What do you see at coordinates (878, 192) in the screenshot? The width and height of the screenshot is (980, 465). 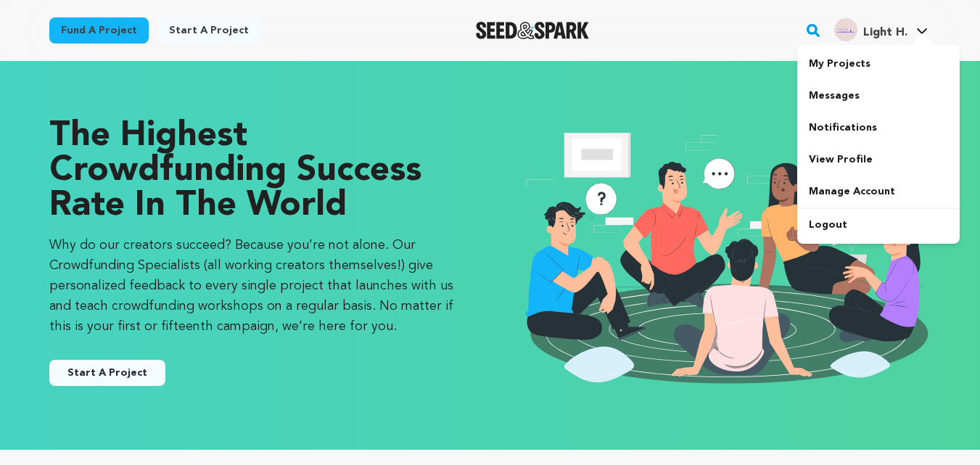 I see `a: Manage Account` at bounding box center [878, 192].